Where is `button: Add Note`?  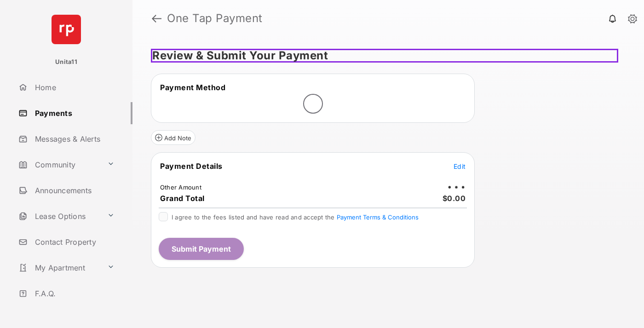
button: Add Note is located at coordinates (173, 138).